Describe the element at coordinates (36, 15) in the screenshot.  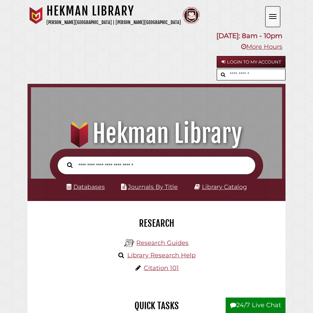
I see `img: Calvin University` at that location.